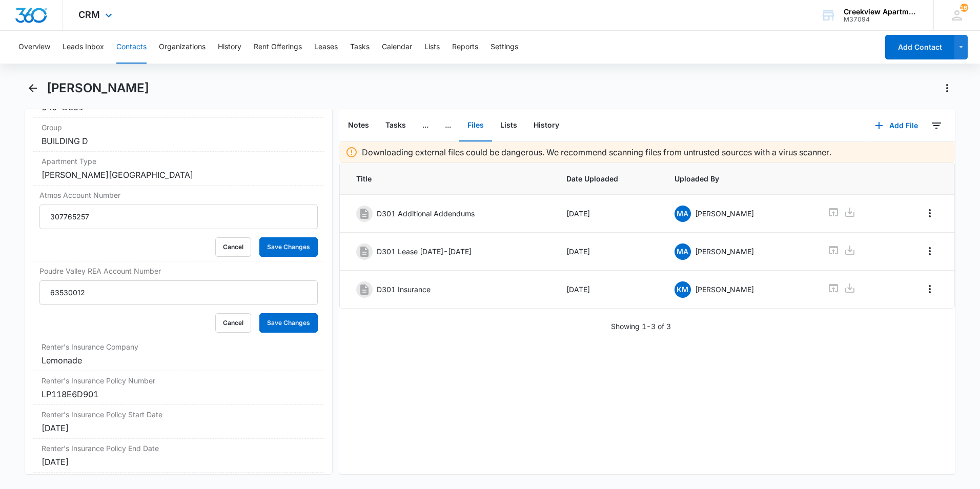 The width and height of the screenshot is (980, 489). What do you see at coordinates (881, 12) in the screenshot?
I see `div: account name` at bounding box center [881, 12].